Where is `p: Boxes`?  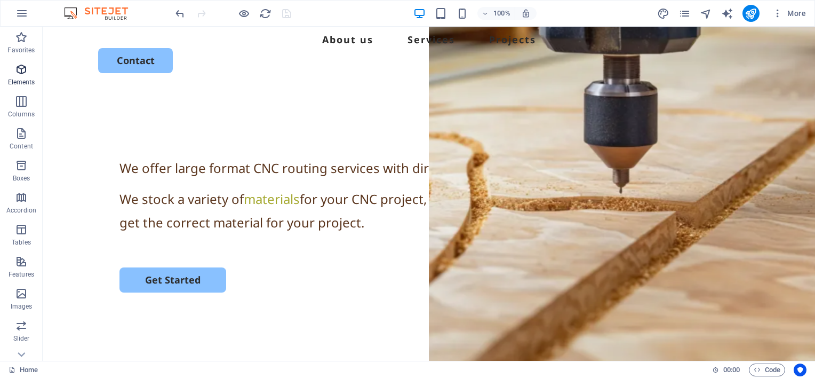 p: Boxes is located at coordinates (21, 178).